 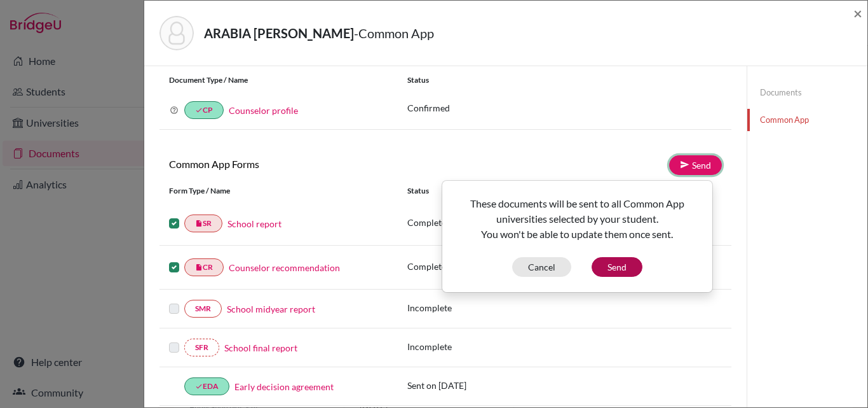 I want to click on a: doneCP, so click(x=204, y=110).